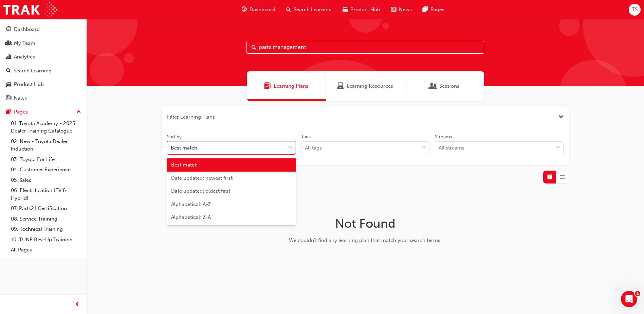 The height and width of the screenshot is (314, 644). I want to click on span: Search Learning, so click(313, 10).